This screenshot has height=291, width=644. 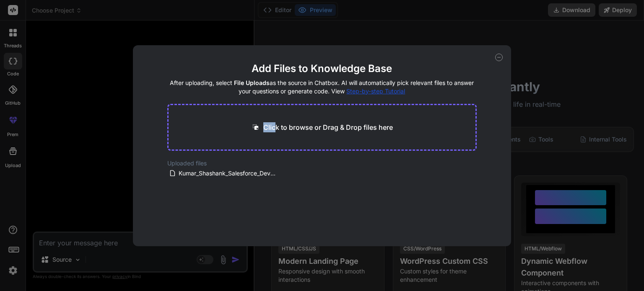 What do you see at coordinates (322, 68) in the screenshot?
I see `h2: Add Files to Knowledge Base` at bounding box center [322, 68].